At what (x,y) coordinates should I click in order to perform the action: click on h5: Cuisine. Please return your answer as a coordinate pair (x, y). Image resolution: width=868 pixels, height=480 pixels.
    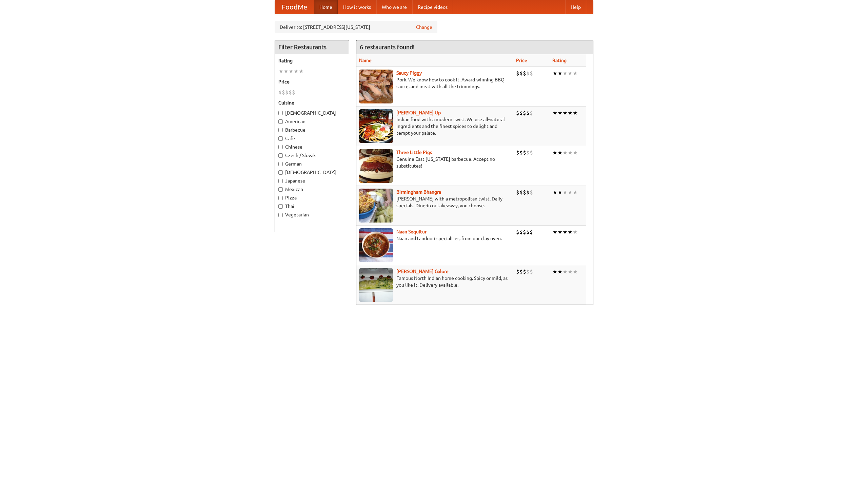
    Looking at the image, I should click on (312, 103).